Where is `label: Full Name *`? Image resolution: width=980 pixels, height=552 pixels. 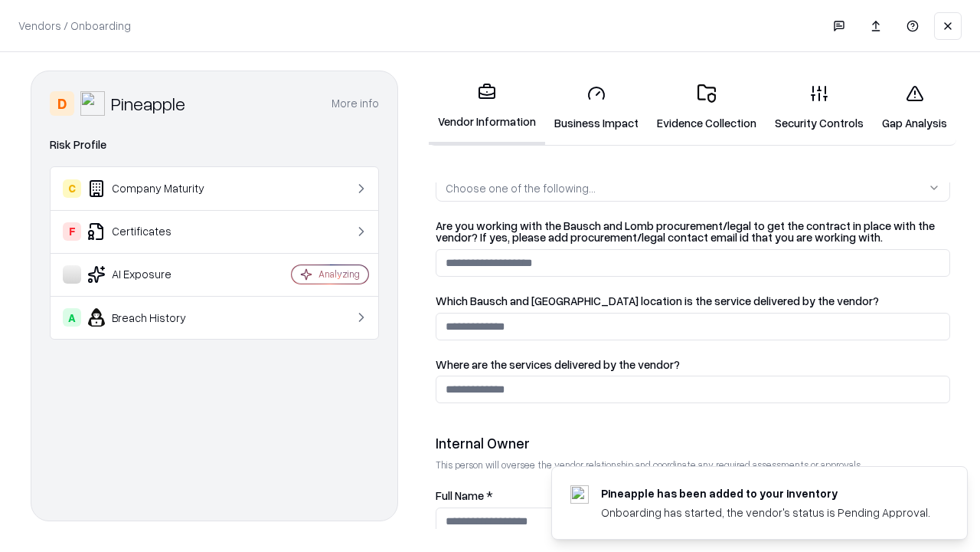 label: Full Name * is located at coordinates (693, 495).